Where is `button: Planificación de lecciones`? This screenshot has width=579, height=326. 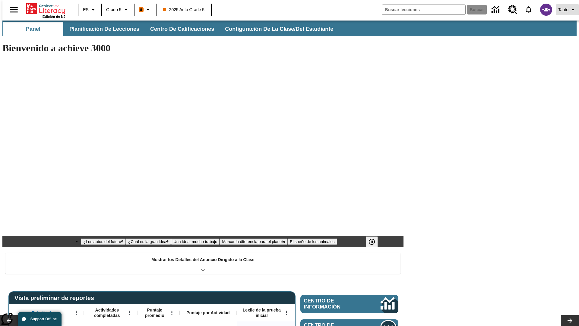 button: Planificación de lecciones is located at coordinates (104, 29).